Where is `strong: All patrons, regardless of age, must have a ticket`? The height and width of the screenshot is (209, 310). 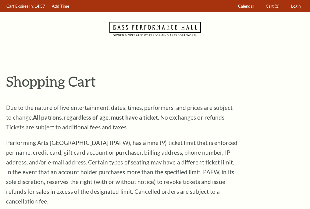 strong: All patrons, regardless of age, must have a ticket is located at coordinates (95, 117).